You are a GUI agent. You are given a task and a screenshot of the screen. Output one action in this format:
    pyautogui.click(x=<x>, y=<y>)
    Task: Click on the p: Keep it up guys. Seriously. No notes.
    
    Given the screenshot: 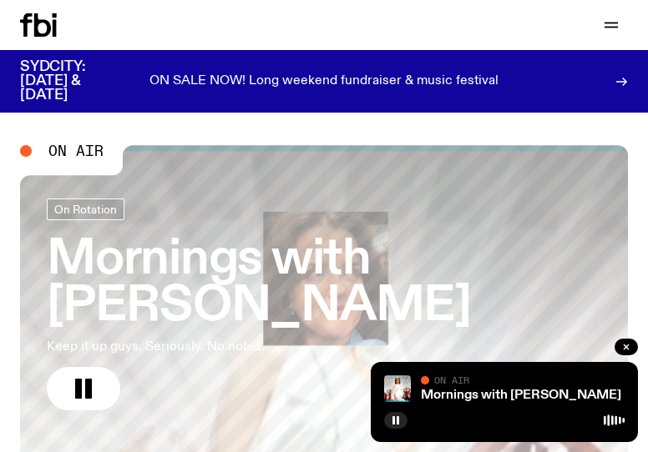 What is the action you would take?
    pyautogui.click(x=260, y=347)
    